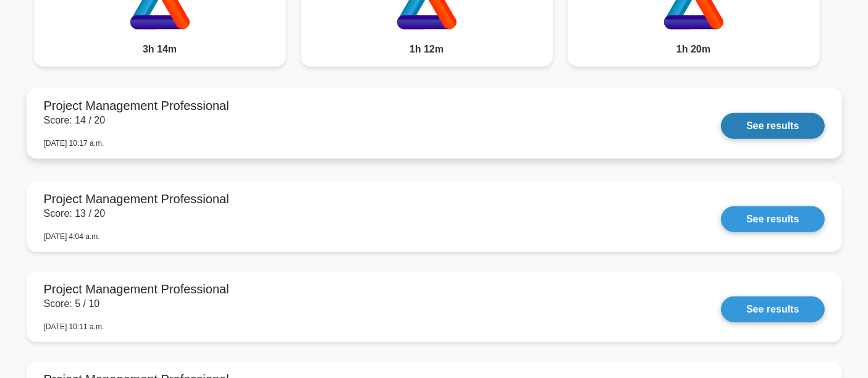 Image resolution: width=868 pixels, height=378 pixels. I want to click on div: 3h 14m, so click(160, 50).